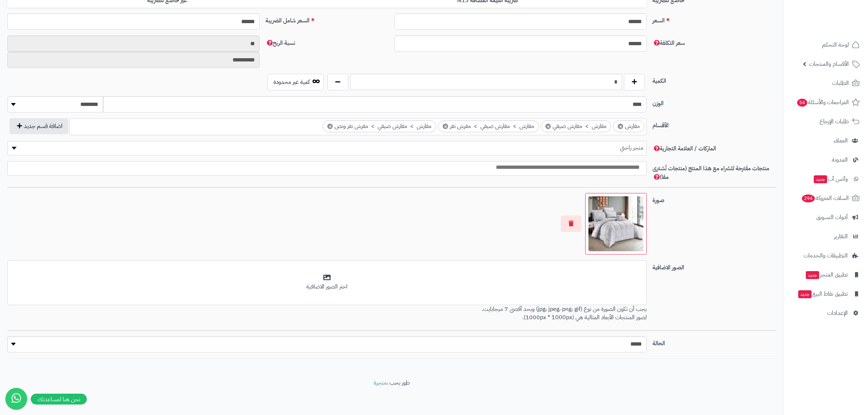 The width and height of the screenshot is (868, 415). What do you see at coordinates (834, 122) in the screenshot?
I see `span: طلبات الإرجاع` at bounding box center [834, 122].